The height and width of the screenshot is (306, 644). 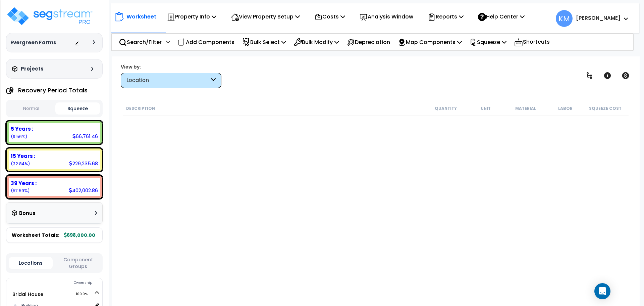 I want to click on small: (57.59%), so click(x=20, y=190).